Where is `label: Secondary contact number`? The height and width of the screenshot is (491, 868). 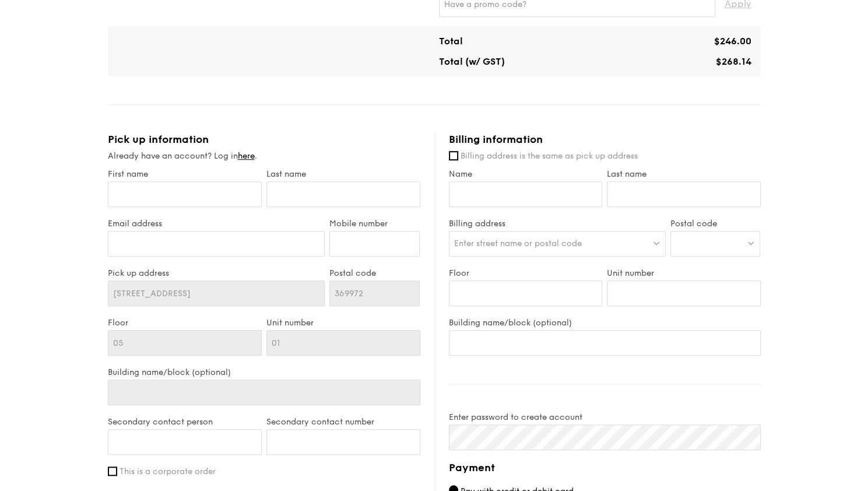 label: Secondary contact number is located at coordinates (343, 422).